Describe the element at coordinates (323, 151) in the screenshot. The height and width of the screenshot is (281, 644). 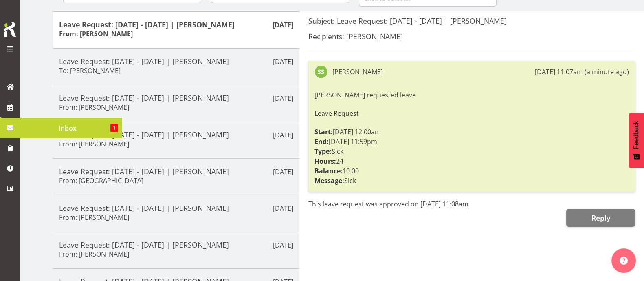
I see `strong: Type:` at that location.